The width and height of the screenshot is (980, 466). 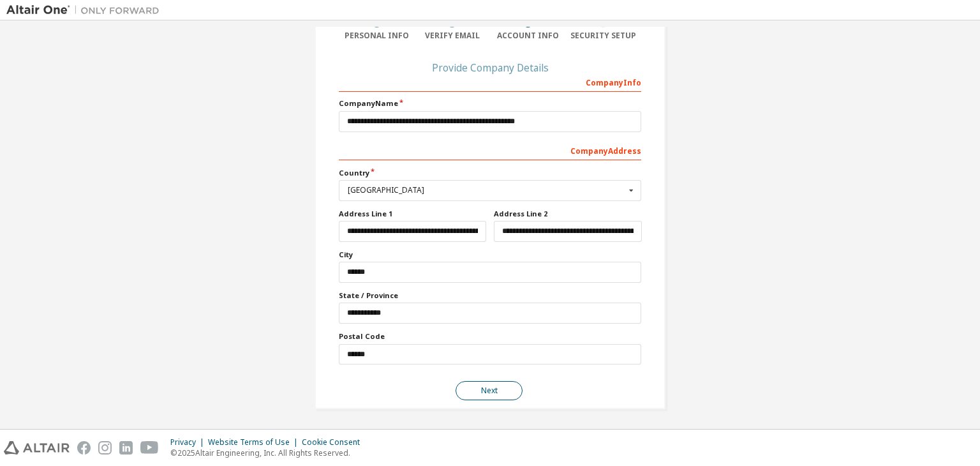 I want to click on img: linkedin.svg, so click(x=126, y=447).